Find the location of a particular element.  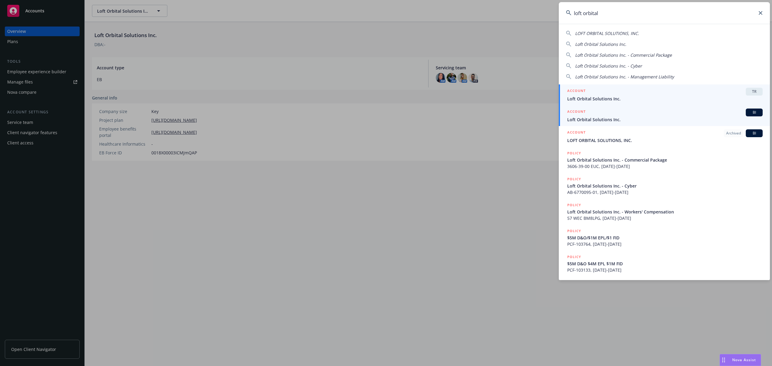

span: Nova Assist is located at coordinates (744, 360).